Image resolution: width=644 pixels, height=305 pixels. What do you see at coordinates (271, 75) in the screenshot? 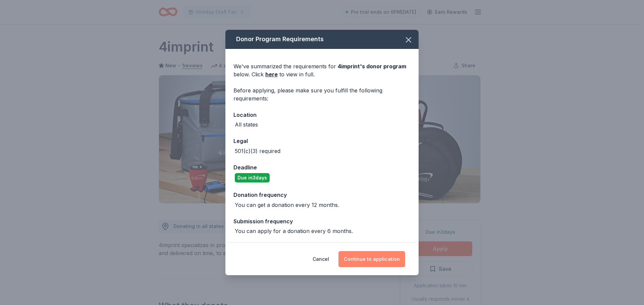
I see `a: here` at bounding box center [271, 75].